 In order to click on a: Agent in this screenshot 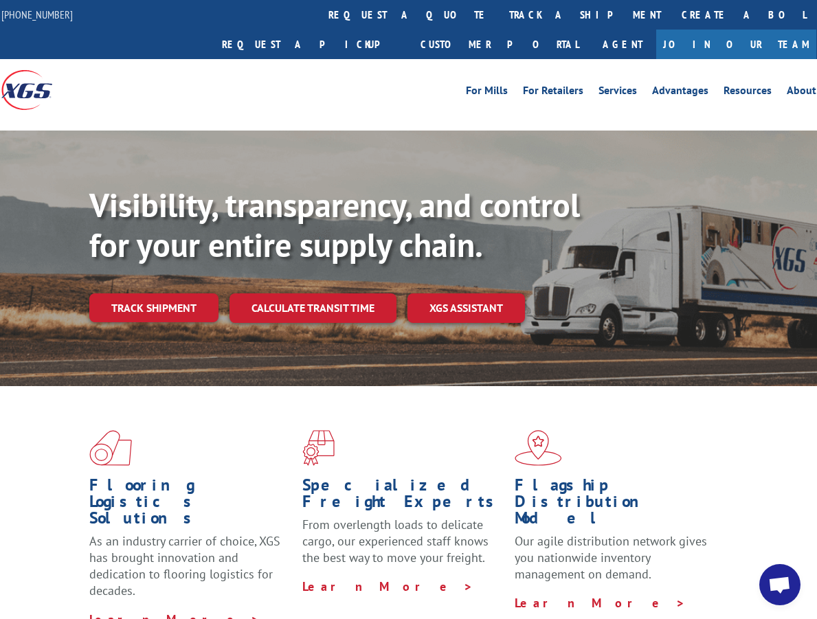, I will do `click(622, 44)`.